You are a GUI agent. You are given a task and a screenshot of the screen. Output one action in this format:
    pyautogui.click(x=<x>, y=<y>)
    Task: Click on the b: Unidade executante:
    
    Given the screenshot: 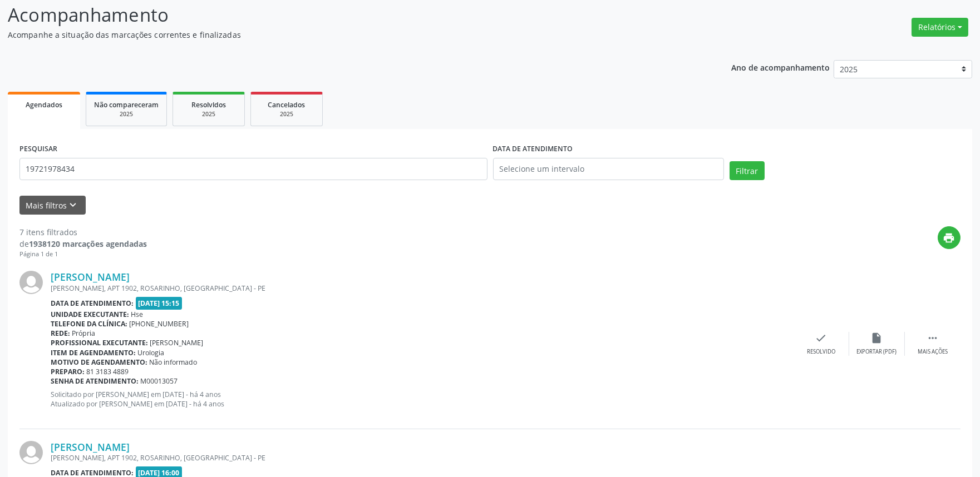 What is the action you would take?
    pyautogui.click(x=90, y=314)
    